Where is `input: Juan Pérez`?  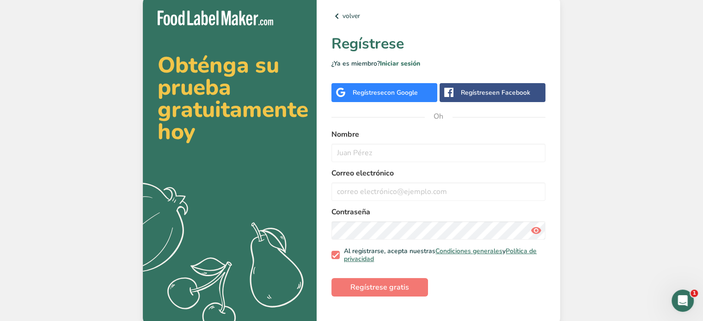
input: Juan Pérez is located at coordinates (438, 153).